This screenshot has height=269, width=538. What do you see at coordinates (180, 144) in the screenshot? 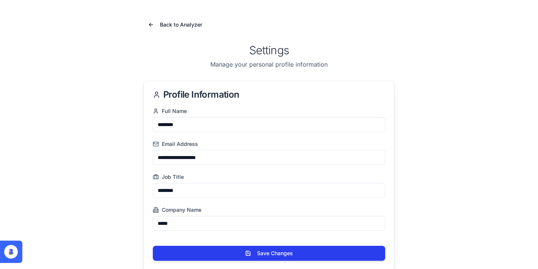
I see `span: Email Address` at bounding box center [180, 144].